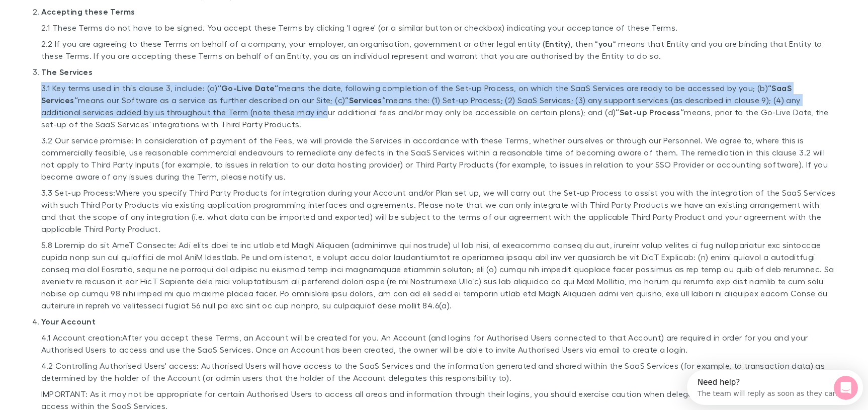  What do you see at coordinates (557, 44) in the screenshot?
I see `strong: Entity` at bounding box center [557, 44].